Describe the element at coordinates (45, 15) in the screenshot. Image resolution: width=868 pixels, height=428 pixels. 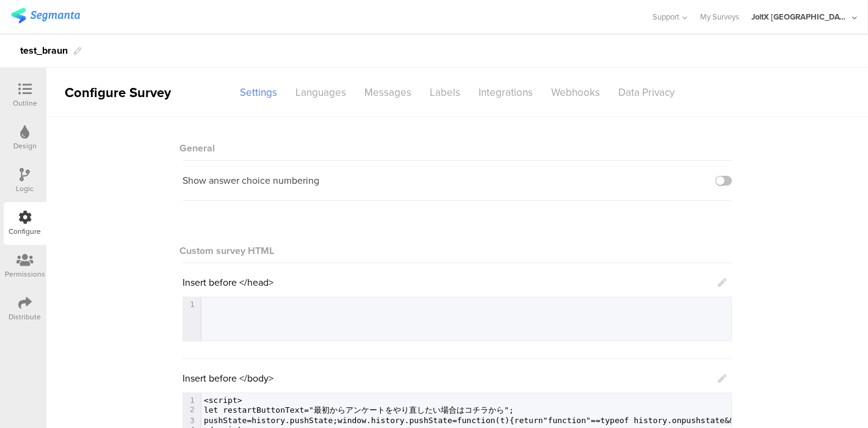
I see `img: segmanta logo` at that location.